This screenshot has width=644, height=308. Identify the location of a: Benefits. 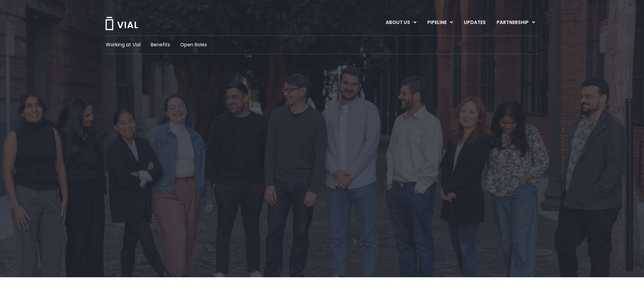
(160, 45).